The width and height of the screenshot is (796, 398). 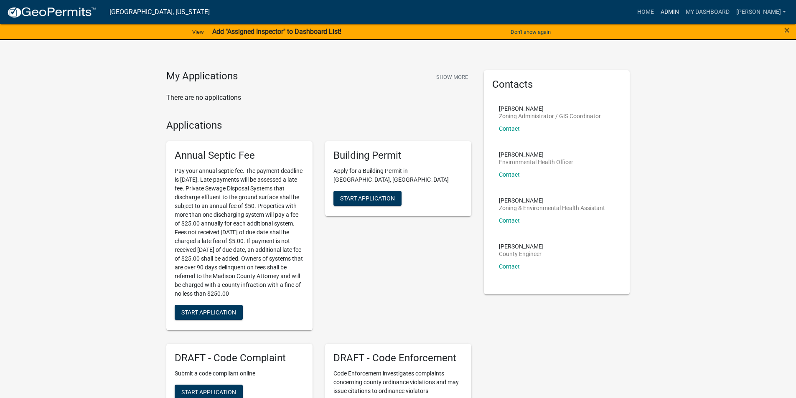 I want to click on p: Zoning & Environmental Health Assistant, so click(x=552, y=208).